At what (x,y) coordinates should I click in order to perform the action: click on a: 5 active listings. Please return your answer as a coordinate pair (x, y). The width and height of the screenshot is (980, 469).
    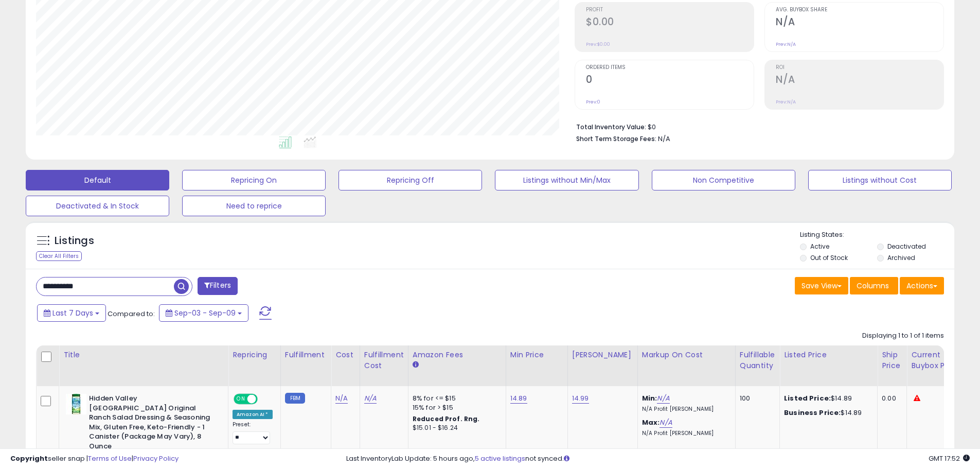
    Looking at the image, I should click on (500, 458).